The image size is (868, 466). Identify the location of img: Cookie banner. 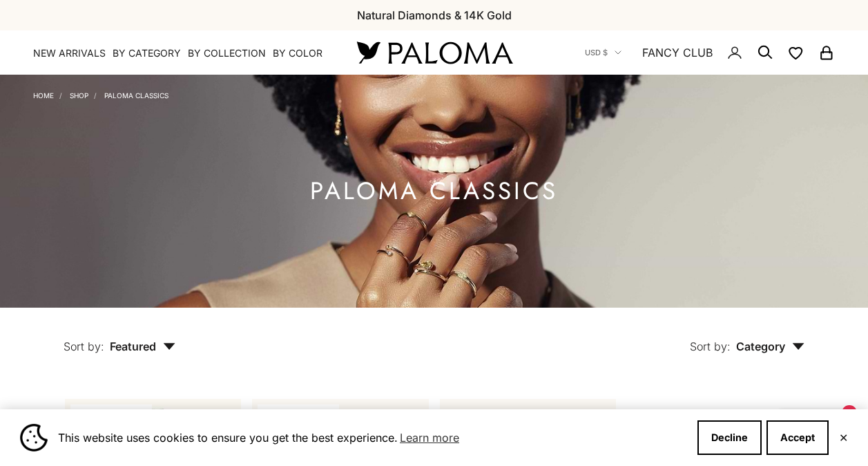
(34, 437).